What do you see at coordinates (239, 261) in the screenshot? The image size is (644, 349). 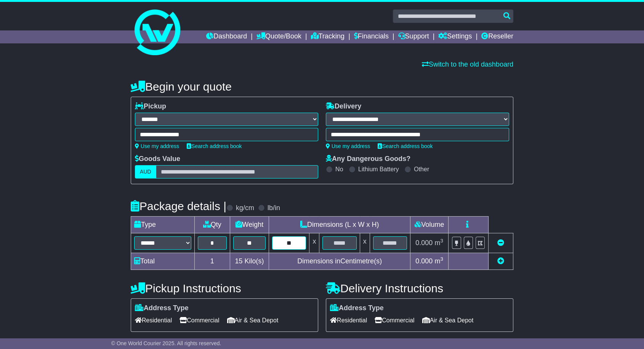 I see `span: 15` at bounding box center [239, 261].